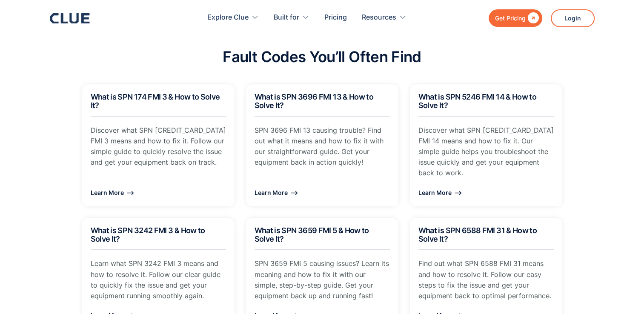 This screenshot has height=314, width=644. Describe the element at coordinates (322, 146) in the screenshot. I see `p: SPN 3696 FMI 13 causing trouble? Find out what it means and how to fix it with our straightforwar...` at that location.